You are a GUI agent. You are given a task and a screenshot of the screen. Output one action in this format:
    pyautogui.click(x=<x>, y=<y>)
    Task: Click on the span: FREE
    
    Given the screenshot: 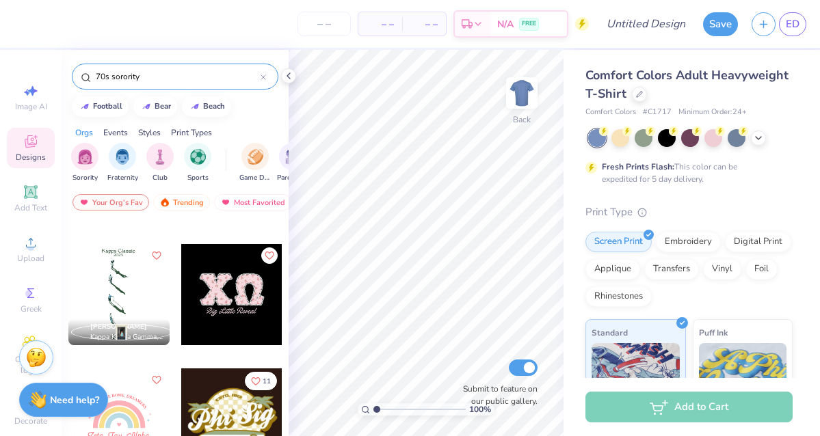 What is the action you would take?
    pyautogui.click(x=529, y=24)
    